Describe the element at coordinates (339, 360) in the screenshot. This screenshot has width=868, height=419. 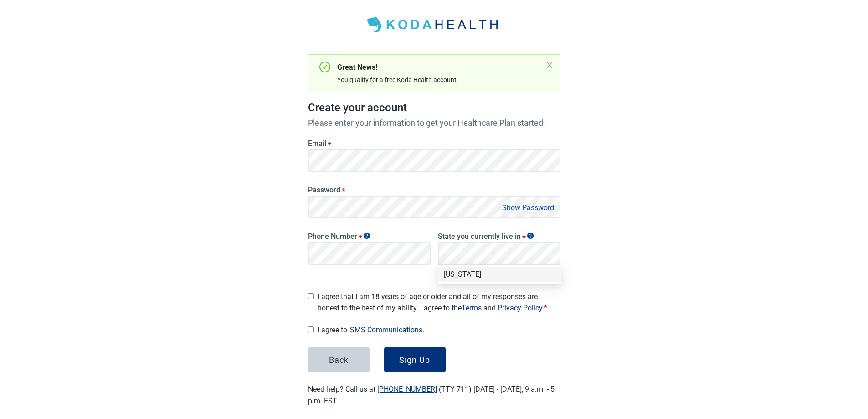
I see `div: Back` at that location.